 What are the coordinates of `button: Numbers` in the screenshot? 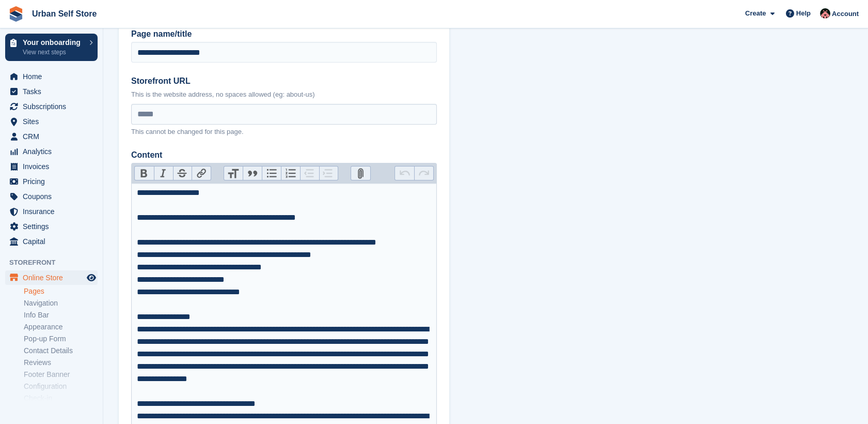 It's located at (290, 173).